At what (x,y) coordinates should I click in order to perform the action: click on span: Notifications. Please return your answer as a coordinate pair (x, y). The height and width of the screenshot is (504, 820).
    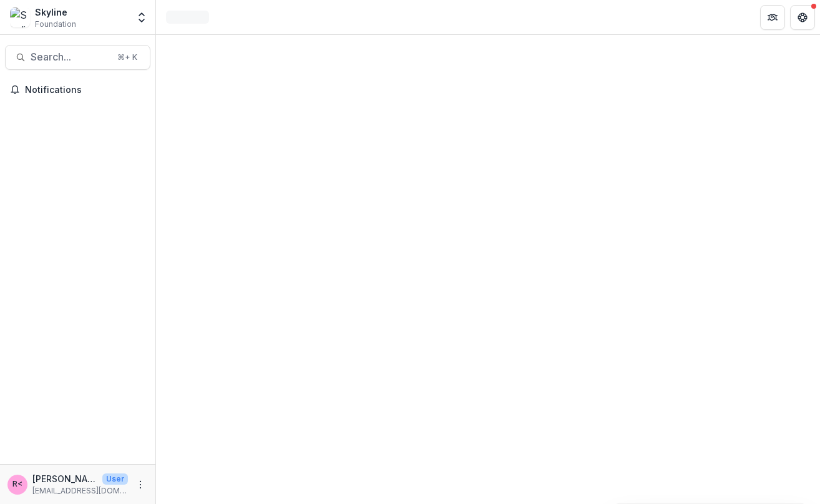
    Looking at the image, I should click on (85, 90).